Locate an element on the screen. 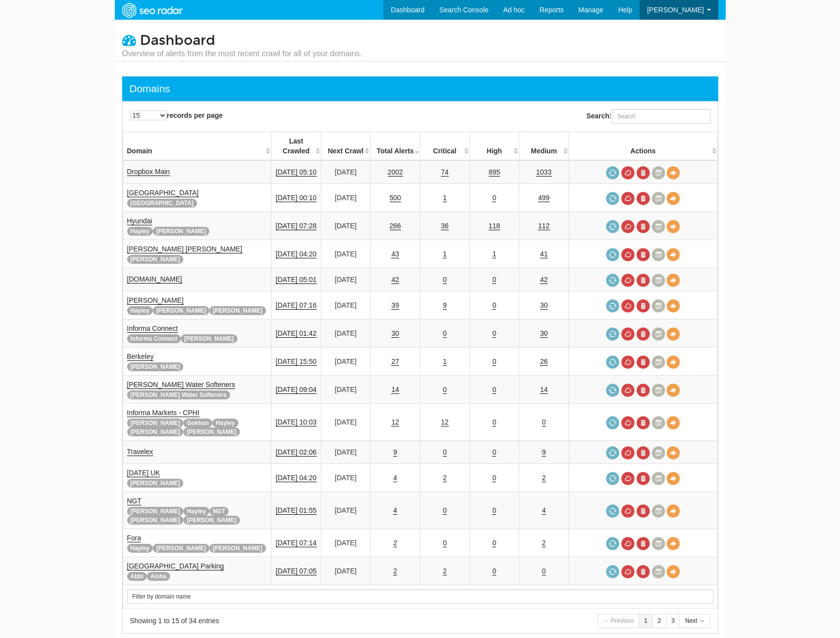 This screenshot has width=840, height=638. span: Help is located at coordinates (625, 9).